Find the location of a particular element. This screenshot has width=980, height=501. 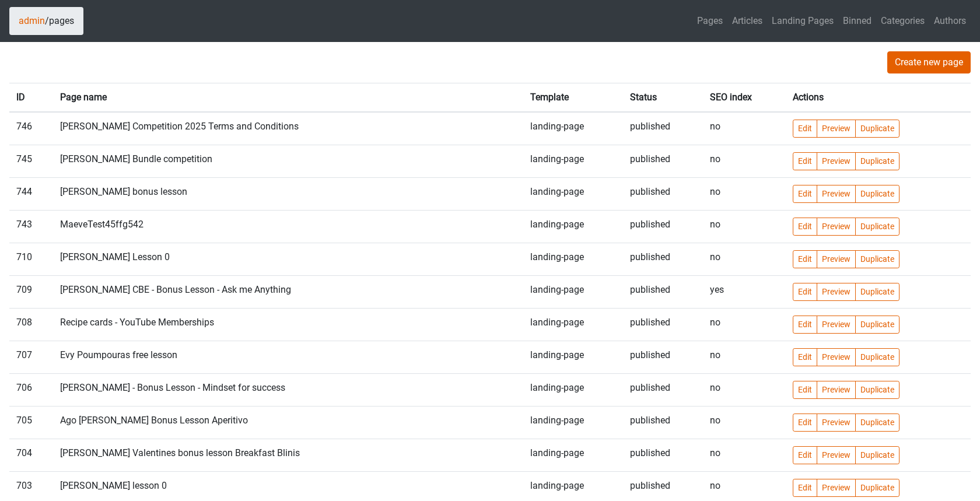

td: 707 is located at coordinates (31, 358).